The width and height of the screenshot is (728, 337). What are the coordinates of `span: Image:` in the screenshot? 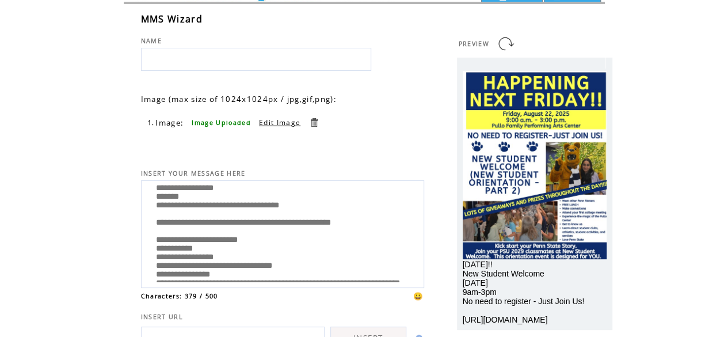 It's located at (169, 123).